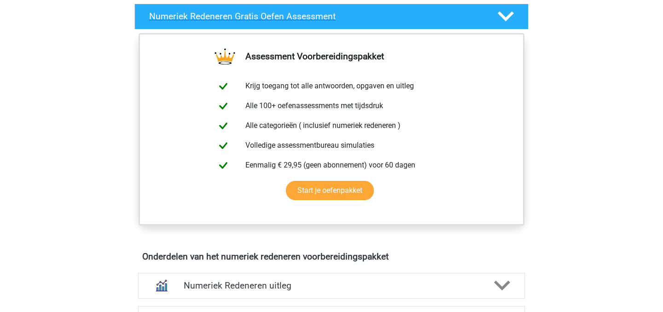  What do you see at coordinates (316, 16) in the screenshot?
I see `h4: Numeriek Redeneren Gratis Oefen Assessment` at bounding box center [316, 16].